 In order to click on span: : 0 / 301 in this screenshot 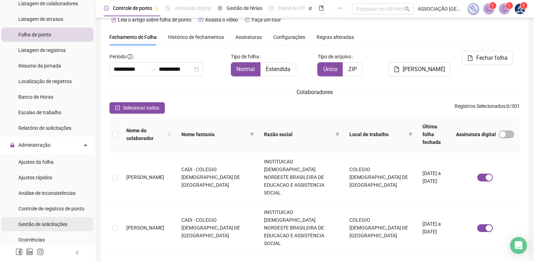, I will do `click(487, 108)`.